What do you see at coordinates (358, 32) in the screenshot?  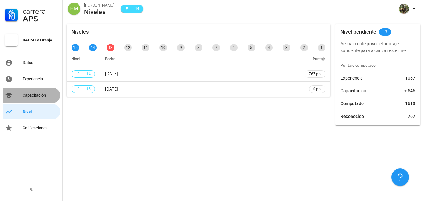 I see `div: Nivel pendiente` at bounding box center [358, 32].